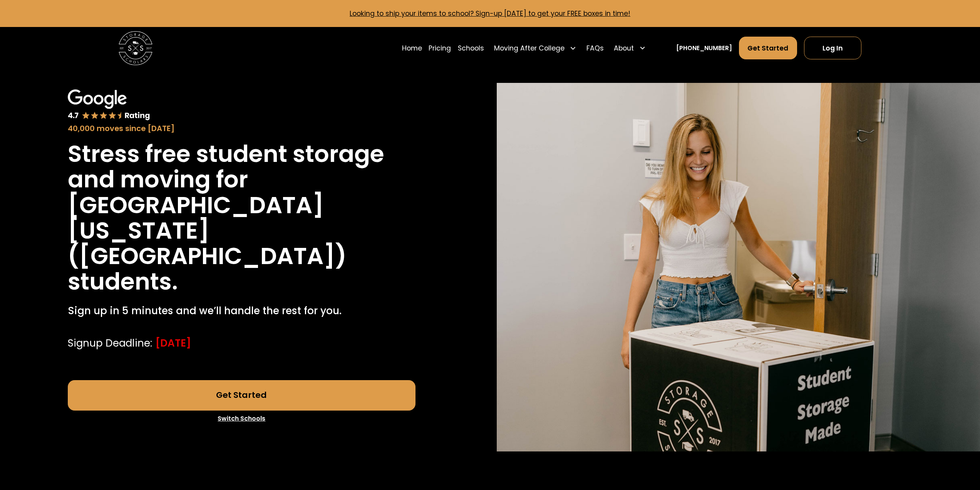 The image size is (980, 490). Describe the element at coordinates (471, 48) in the screenshot. I see `a: Schools` at that location.